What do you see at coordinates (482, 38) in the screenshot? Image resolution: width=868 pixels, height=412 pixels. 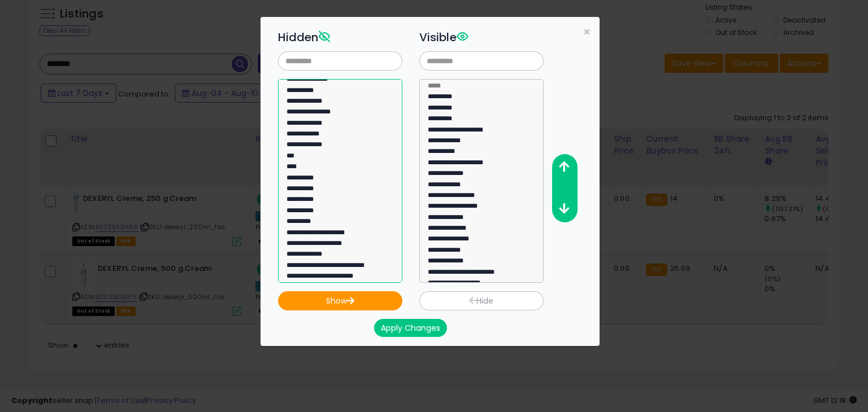 I see `h3: Visible` at bounding box center [482, 38].